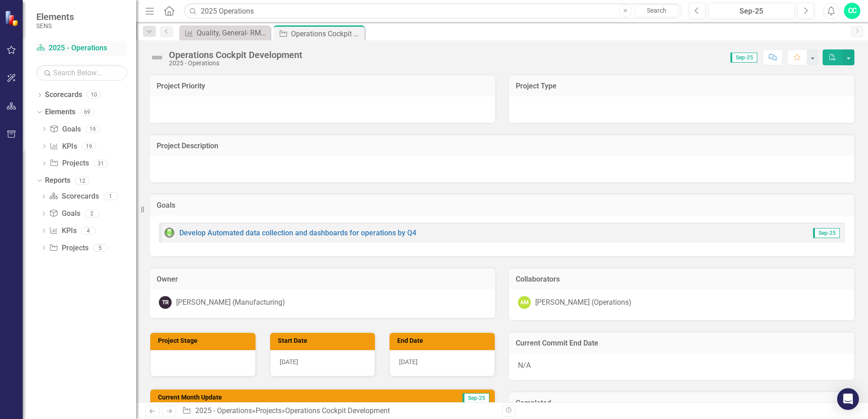 Image resolution: width=868 pixels, height=419 pixels. I want to click on div: 69, so click(87, 112).